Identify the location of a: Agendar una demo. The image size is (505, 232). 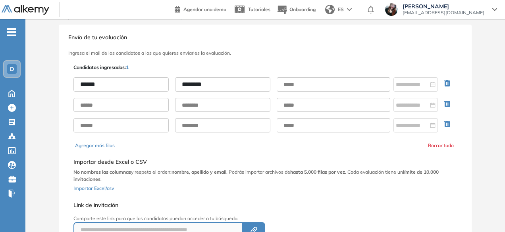
(201, 9).